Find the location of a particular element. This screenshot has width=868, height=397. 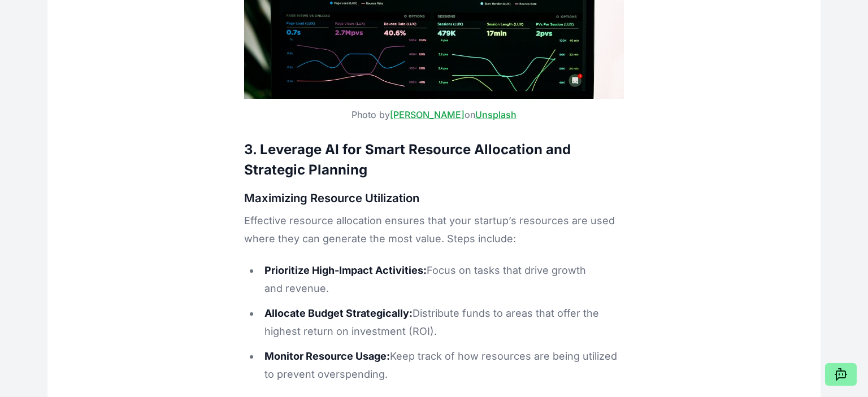

li: Keep track of how resources are being utilized to prevent overspending. is located at coordinates (442, 366).